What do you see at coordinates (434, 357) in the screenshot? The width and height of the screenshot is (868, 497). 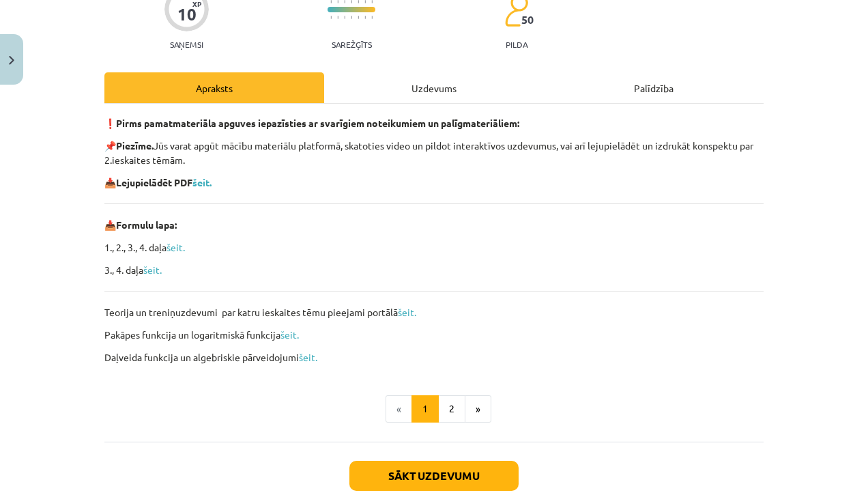 I see `p: Daļveida funkcija un algebriskie pārveidojumi` at bounding box center [434, 357].